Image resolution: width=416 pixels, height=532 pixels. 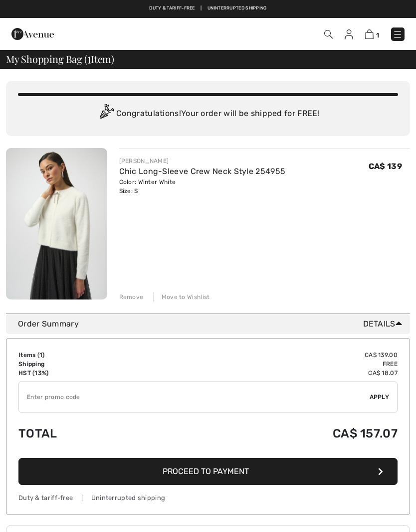 I want to click on img: Chic Long-Sleeve Crew Neck Style 254955, so click(x=56, y=223).